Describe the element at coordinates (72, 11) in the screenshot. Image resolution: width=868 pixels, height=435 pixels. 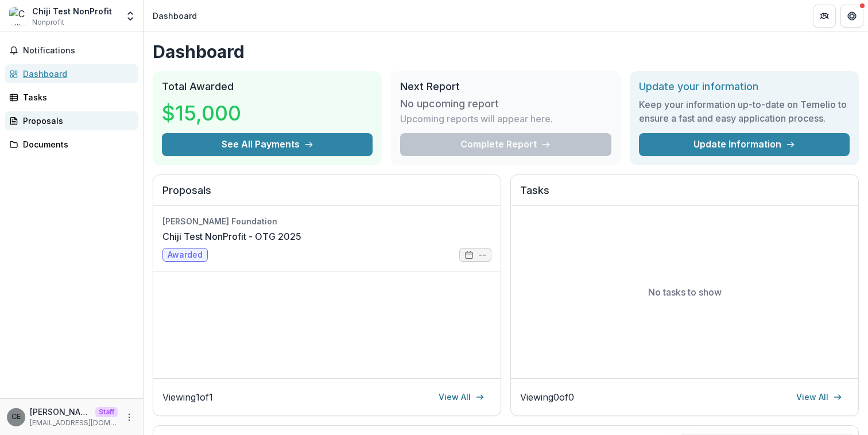
I see `div: Chiji Test NonProfit` at that location.